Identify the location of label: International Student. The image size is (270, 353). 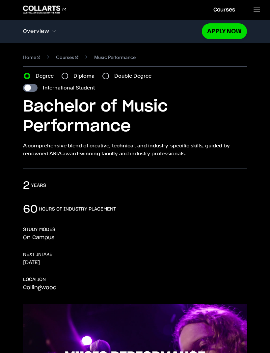
(69, 88).